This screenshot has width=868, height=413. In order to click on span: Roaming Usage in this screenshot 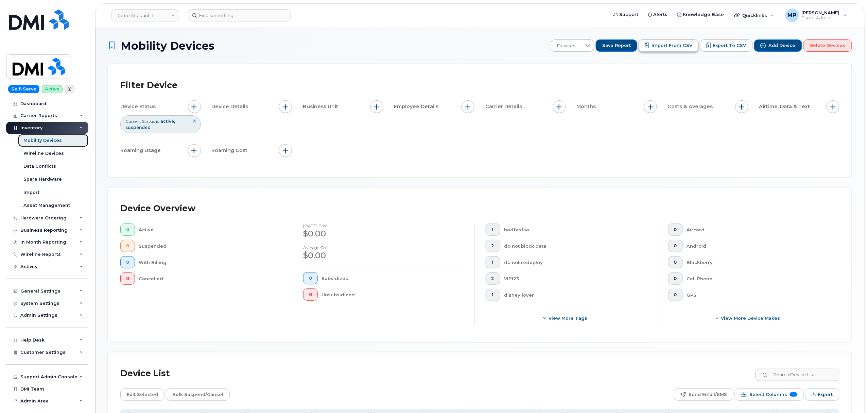, I will do `click(141, 150)`.